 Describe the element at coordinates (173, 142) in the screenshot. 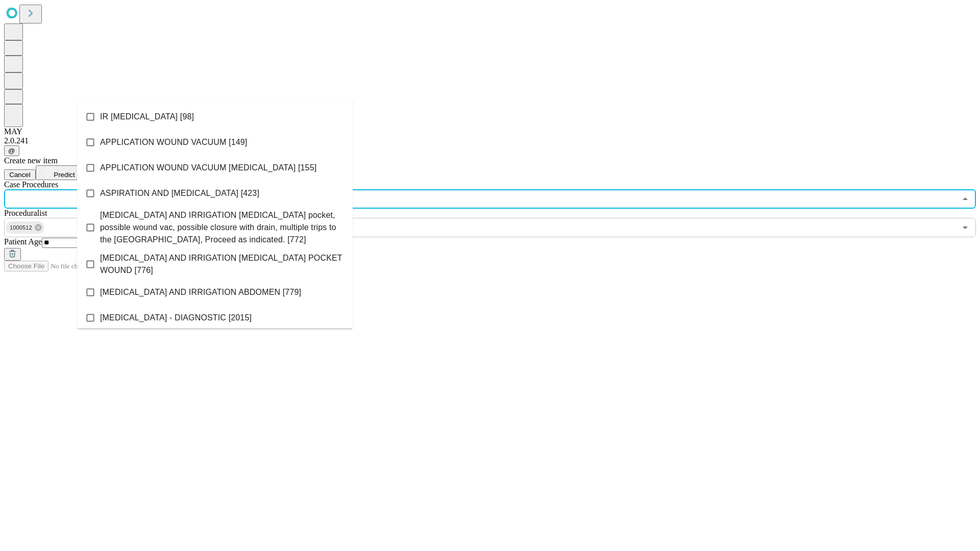

I see `span: APPLICATION WOUND VACUUM [149]` at that location.